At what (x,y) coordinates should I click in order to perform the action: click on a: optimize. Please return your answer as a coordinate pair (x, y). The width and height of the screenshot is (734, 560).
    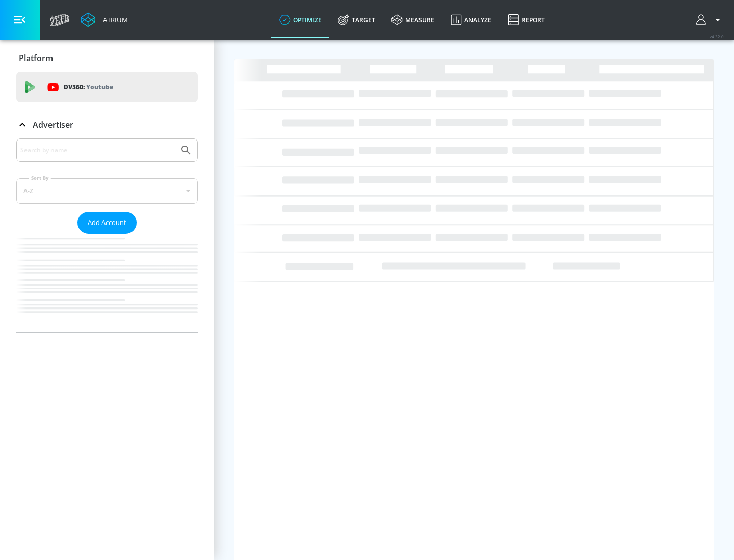
    Looking at the image, I should click on (300, 19).